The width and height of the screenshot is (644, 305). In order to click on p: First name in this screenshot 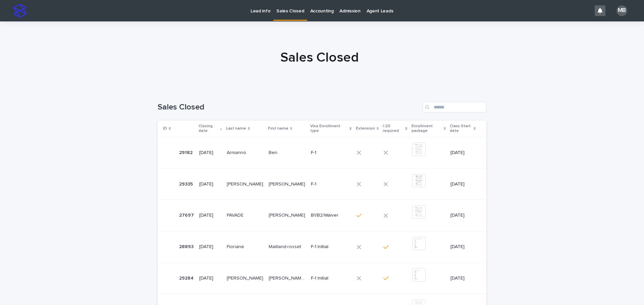, I will do `click(278, 129)`.